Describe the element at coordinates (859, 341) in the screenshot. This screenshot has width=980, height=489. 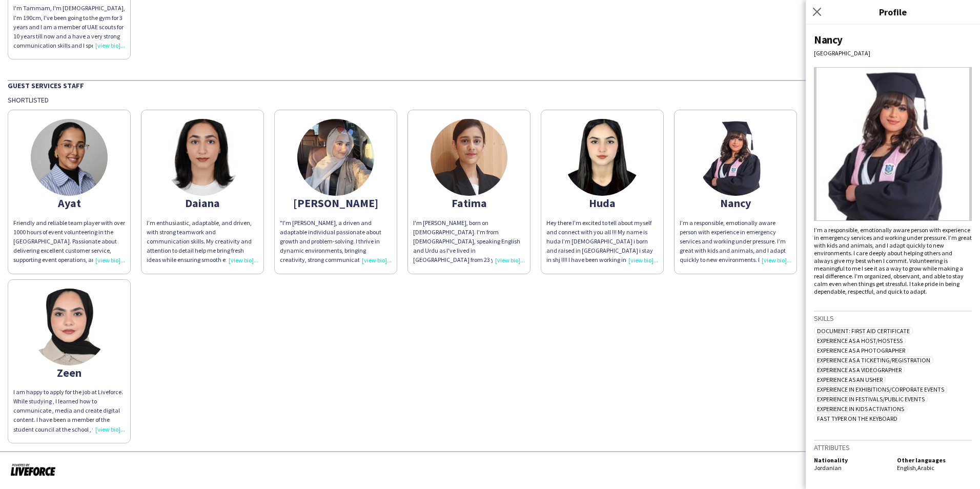
I see `span: Experience as a Host/Hostess` at that location.